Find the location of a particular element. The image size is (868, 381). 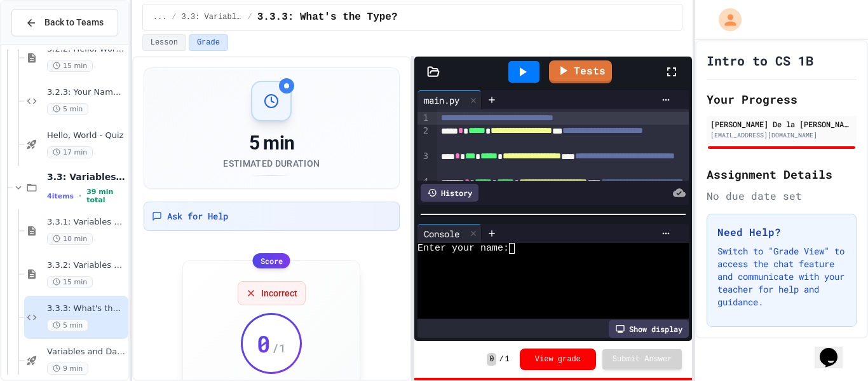

div: No due date set is located at coordinates (782, 196).